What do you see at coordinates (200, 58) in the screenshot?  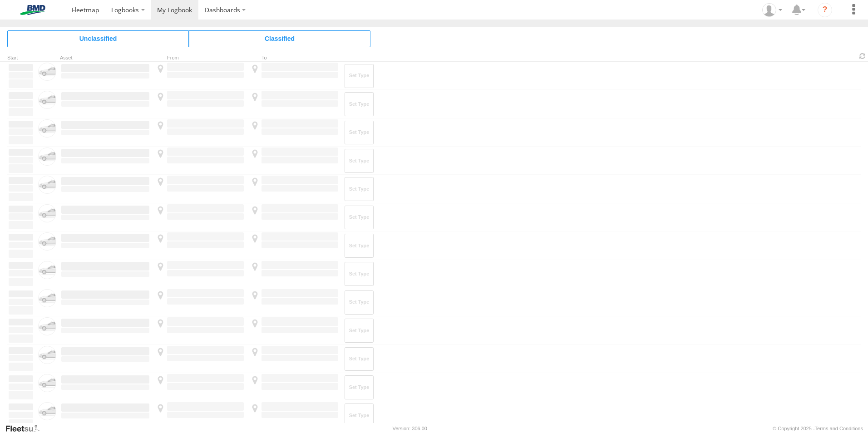 I see `div: From` at bounding box center [200, 58].